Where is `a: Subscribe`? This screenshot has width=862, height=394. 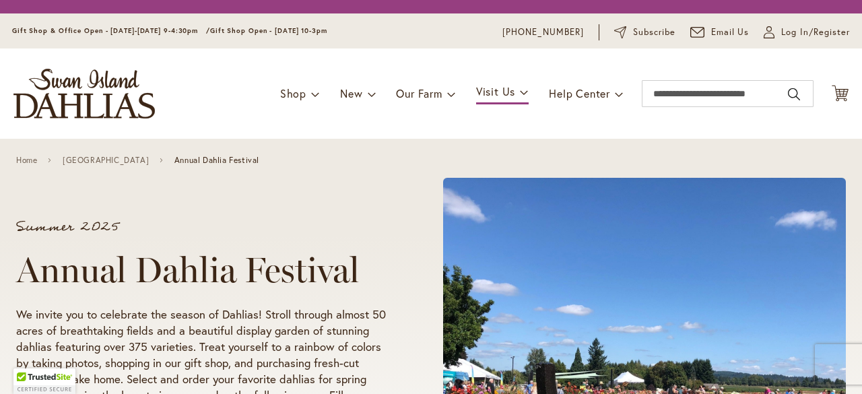
a: Subscribe is located at coordinates (645, 32).